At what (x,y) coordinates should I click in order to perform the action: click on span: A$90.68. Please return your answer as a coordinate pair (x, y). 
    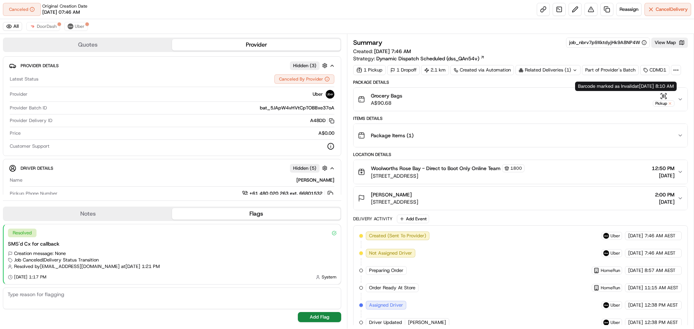
    Looking at the image, I should click on (386, 103).